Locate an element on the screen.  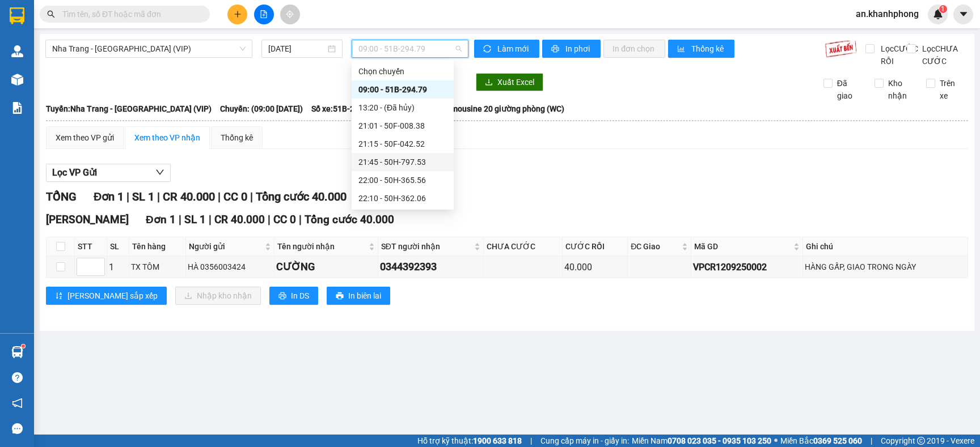
strong: 1900 633 818 is located at coordinates (497, 440).